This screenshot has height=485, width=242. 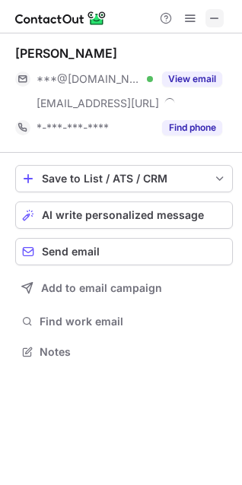 I want to click on button: Send email, so click(x=124, y=252).